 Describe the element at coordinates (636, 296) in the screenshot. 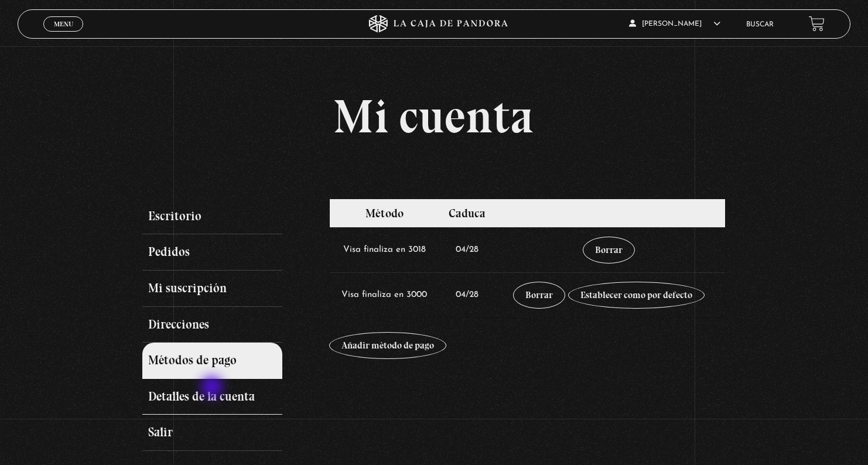

I see `a: Establecer como por defecto` at that location.